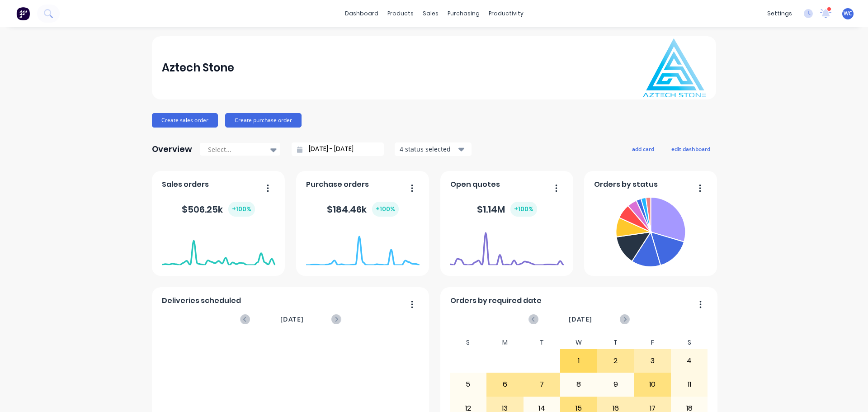 This screenshot has width=868, height=412. I want to click on div: 5, so click(469, 384).